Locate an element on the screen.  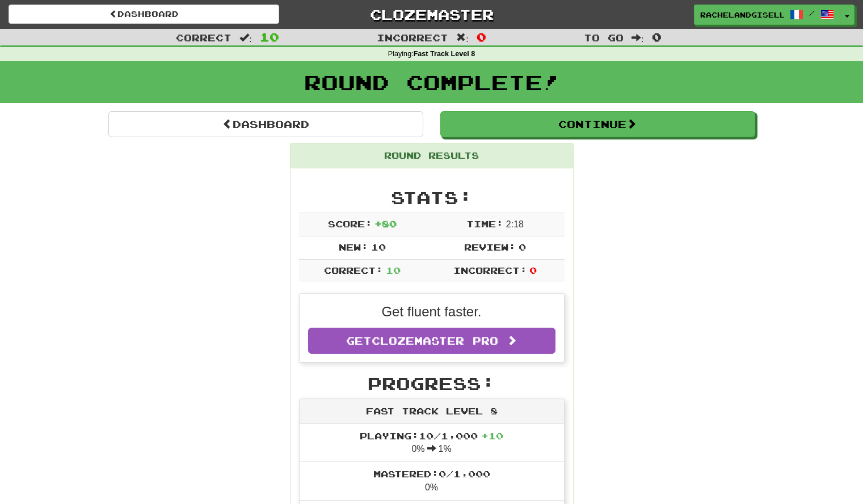
span: Review: is located at coordinates (489, 246).